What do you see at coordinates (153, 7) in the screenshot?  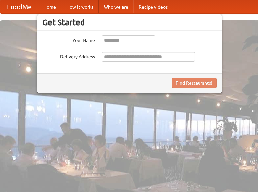 I see `a: Recipe videos` at bounding box center [153, 7].